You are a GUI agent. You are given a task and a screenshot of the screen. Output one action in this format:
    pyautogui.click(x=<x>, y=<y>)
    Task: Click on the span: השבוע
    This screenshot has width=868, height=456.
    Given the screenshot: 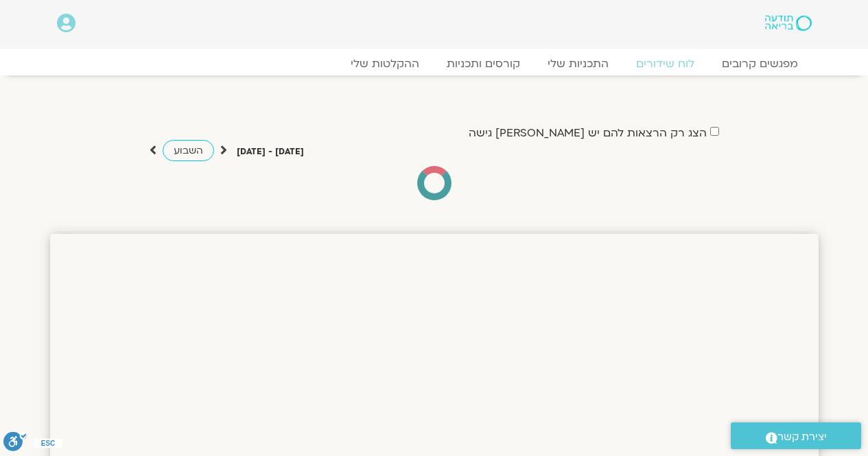 What is the action you would take?
    pyautogui.click(x=188, y=150)
    